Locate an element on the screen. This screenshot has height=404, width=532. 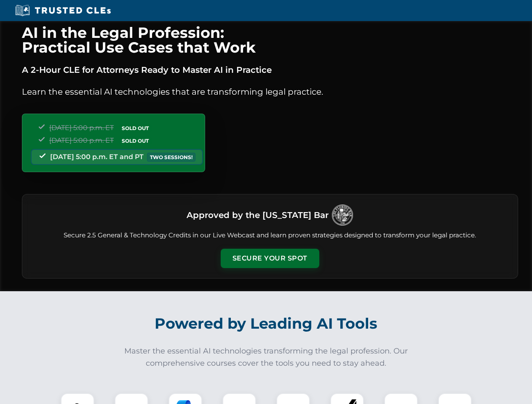
p: Learn the essential AI technologies that are transforming legal practice. is located at coordinates (270, 92).